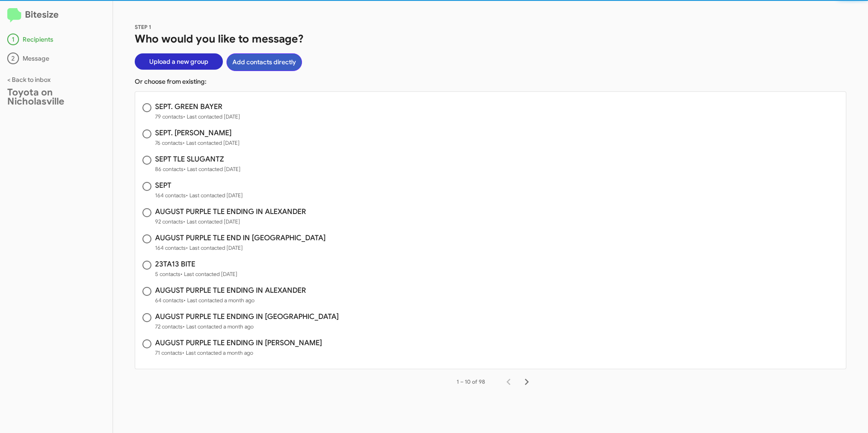 This screenshot has height=433, width=868. I want to click on div: 2, so click(13, 58).